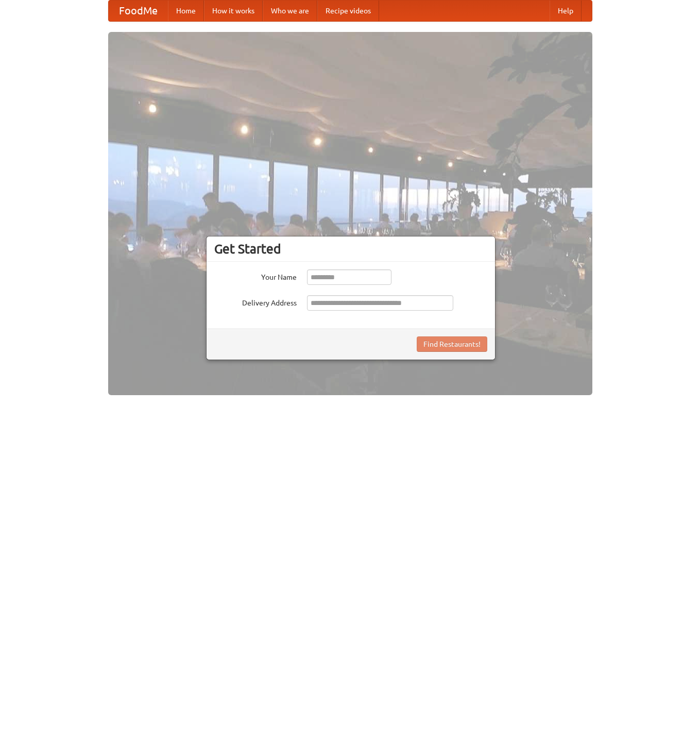 This screenshot has width=700, height=729. Describe the element at coordinates (290, 11) in the screenshot. I see `a: Who we are` at that location.